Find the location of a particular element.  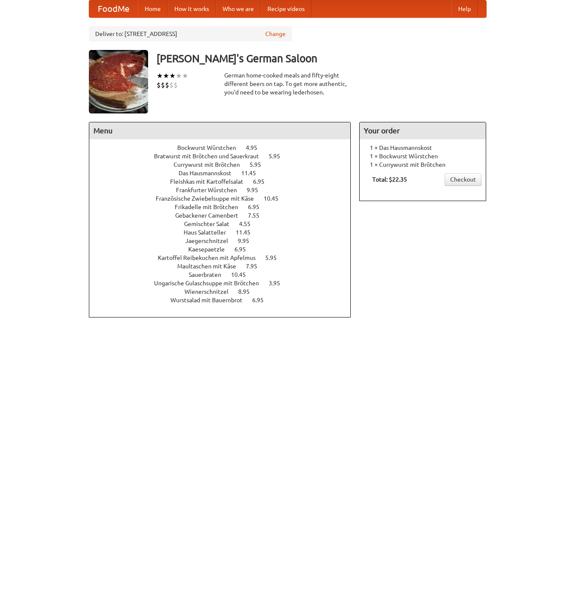

span: Wienerschnitzel is located at coordinates (211, 292).